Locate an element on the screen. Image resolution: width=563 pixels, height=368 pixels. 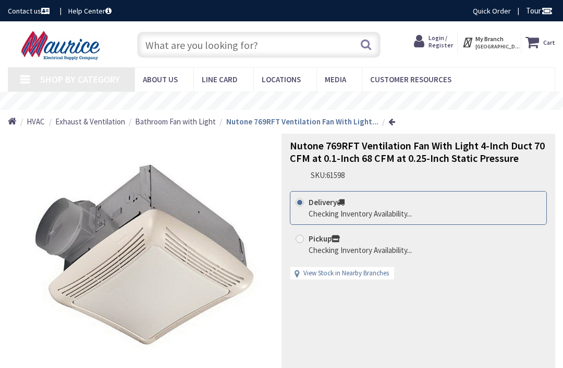
span: HVAC is located at coordinates (35, 121).